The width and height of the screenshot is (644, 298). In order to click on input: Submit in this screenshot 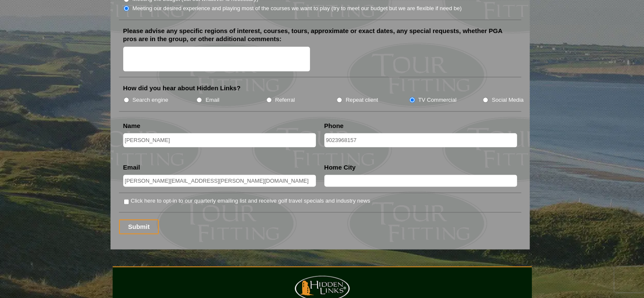, I will do `click(139, 226)`.